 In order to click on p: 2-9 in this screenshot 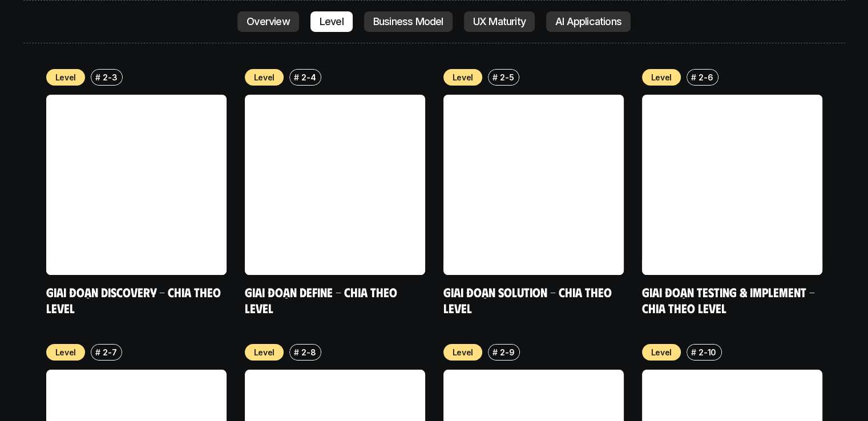, I will do `click(507, 352)`.